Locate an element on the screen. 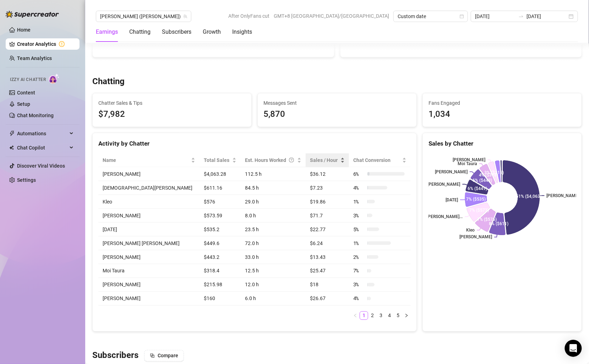 This screenshot has height=364, width=589. a: Content is located at coordinates (26, 93).